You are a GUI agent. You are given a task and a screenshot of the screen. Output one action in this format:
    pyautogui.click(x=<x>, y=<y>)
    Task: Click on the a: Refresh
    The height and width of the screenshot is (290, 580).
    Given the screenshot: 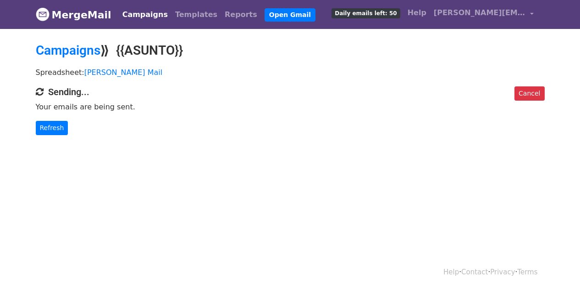 What is the action you would take?
    pyautogui.click(x=52, y=128)
    